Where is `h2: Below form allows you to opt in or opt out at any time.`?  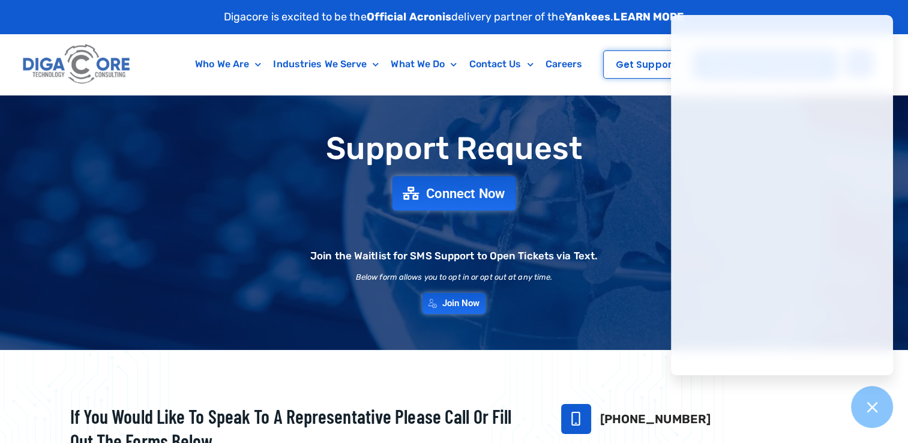 h2: Below form allows you to opt in or opt out at any time. is located at coordinates (454, 277).